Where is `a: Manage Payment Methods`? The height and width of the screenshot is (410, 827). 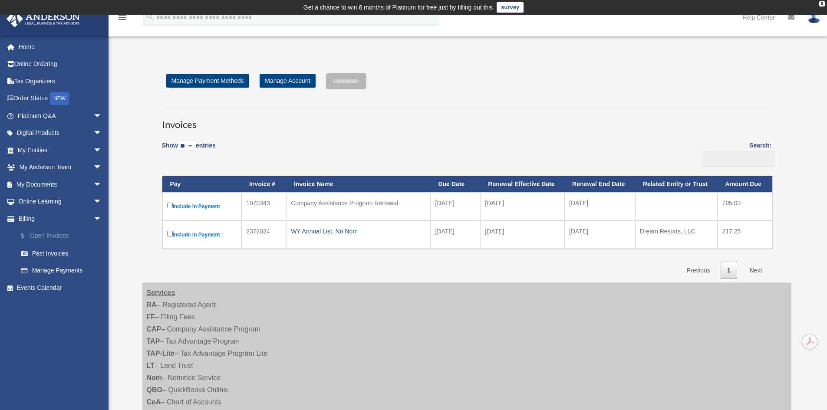 a: Manage Payment Methods is located at coordinates (207, 81).